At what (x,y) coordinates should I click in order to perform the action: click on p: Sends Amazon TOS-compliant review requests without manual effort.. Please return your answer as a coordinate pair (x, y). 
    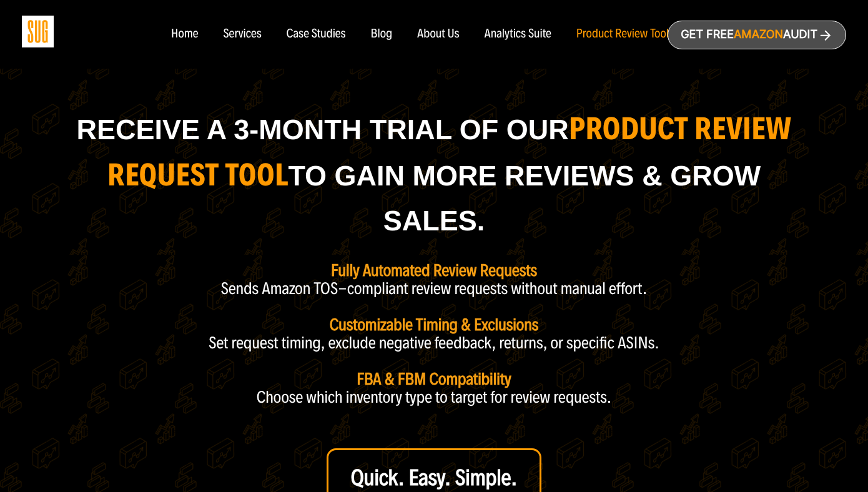
    Looking at the image, I should click on (434, 288).